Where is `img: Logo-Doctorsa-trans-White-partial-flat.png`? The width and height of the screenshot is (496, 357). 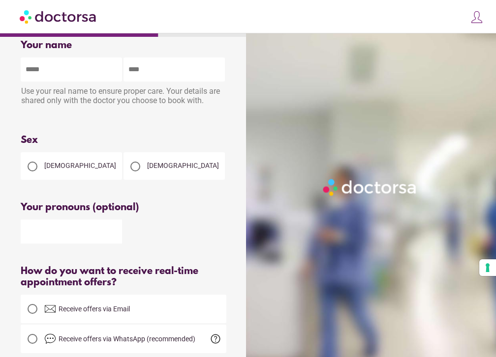
img: Logo-Doctorsa-trans-White-partial-flat.png is located at coordinates (370, 187).